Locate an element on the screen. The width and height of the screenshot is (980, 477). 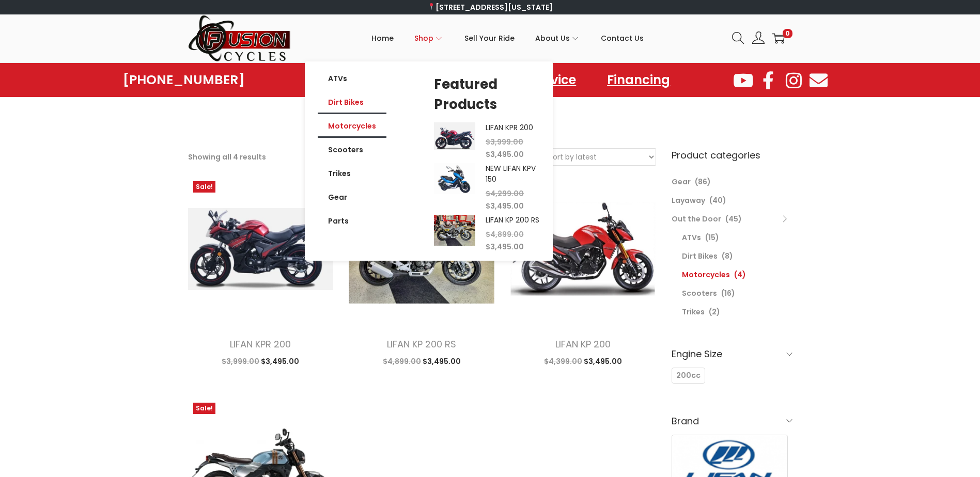
p: Showing all 4 results is located at coordinates (227, 157).